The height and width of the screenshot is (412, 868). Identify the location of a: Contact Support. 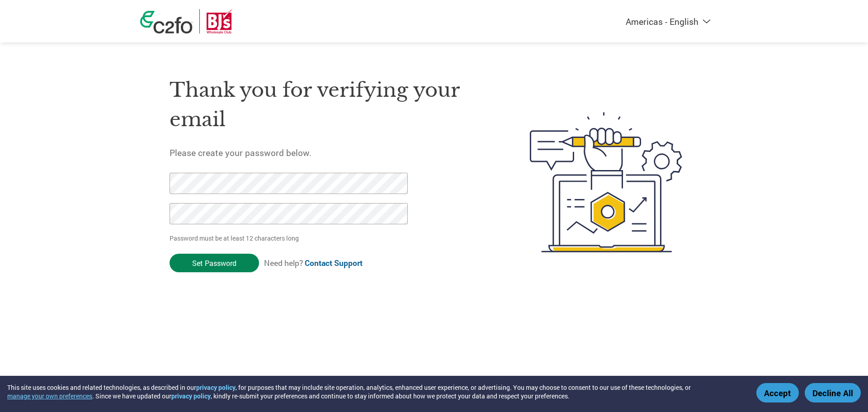
(334, 263).